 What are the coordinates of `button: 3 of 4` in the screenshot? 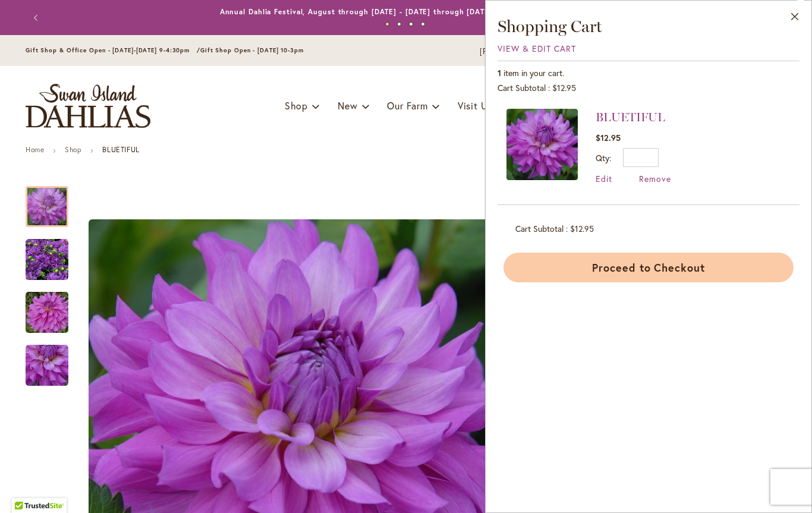 It's located at (411, 23).